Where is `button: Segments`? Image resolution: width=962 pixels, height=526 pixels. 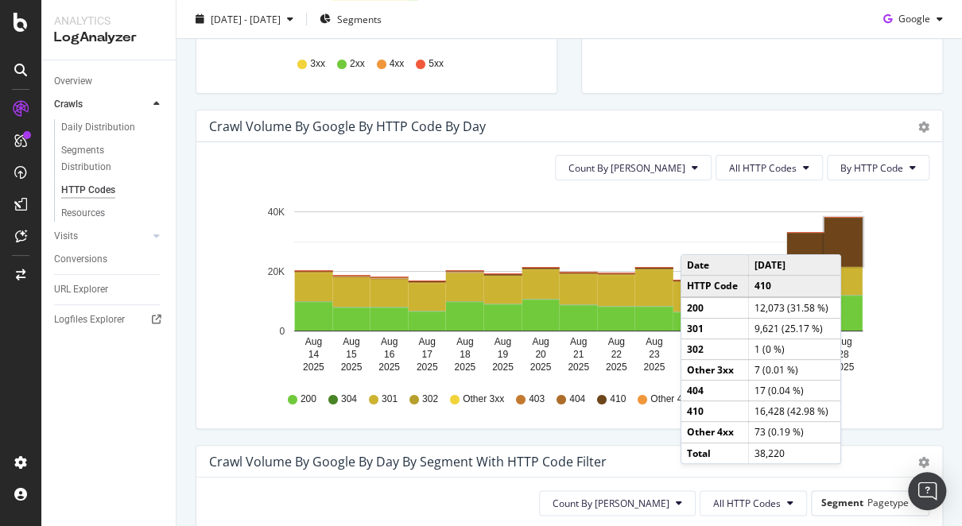
button: Segments is located at coordinates (351, 19).